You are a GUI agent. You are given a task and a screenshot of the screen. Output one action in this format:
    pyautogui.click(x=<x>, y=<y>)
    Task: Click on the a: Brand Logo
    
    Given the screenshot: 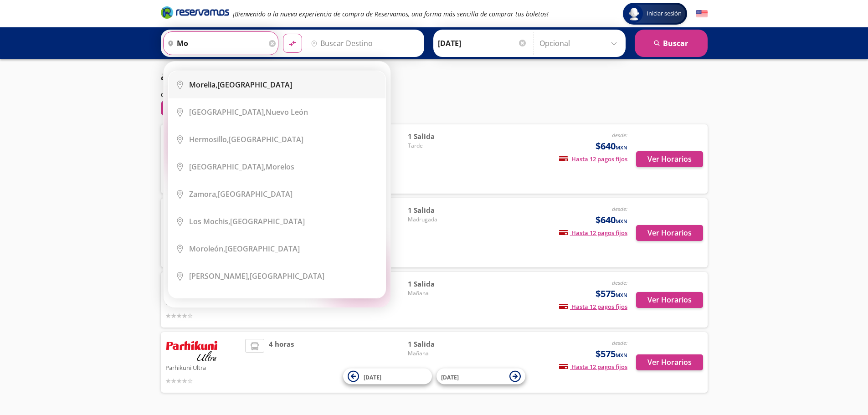 What is the action you would take?
    pyautogui.click(x=195, y=14)
    